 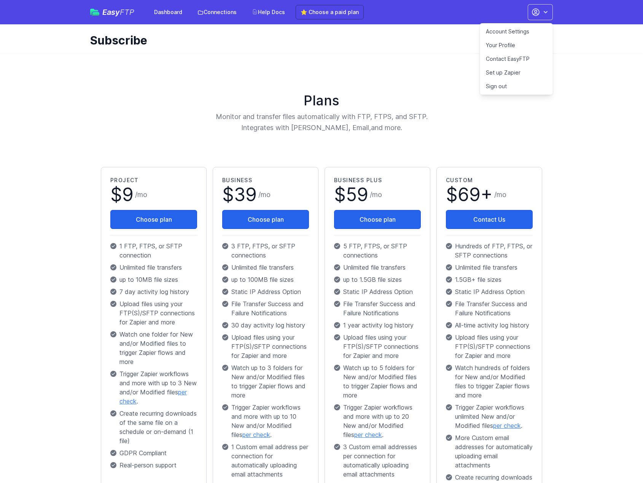 I want to click on img: easyftp_logo.png, so click(x=95, y=12).